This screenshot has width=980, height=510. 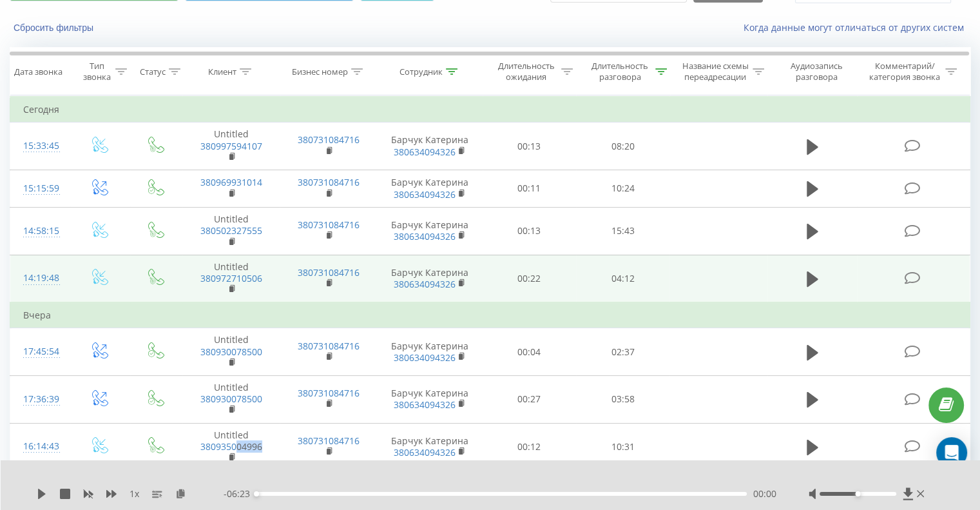 I want to click on td: 08:20, so click(x=623, y=146).